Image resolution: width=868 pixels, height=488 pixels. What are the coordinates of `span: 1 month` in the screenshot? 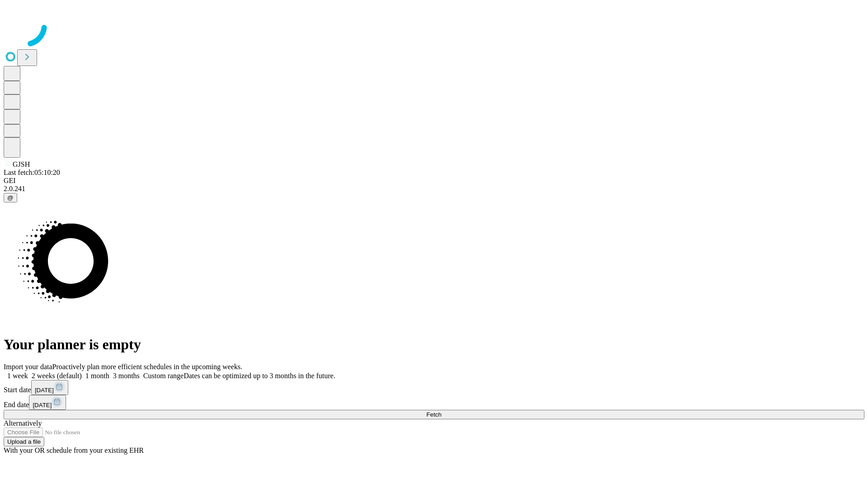 It's located at (97, 375).